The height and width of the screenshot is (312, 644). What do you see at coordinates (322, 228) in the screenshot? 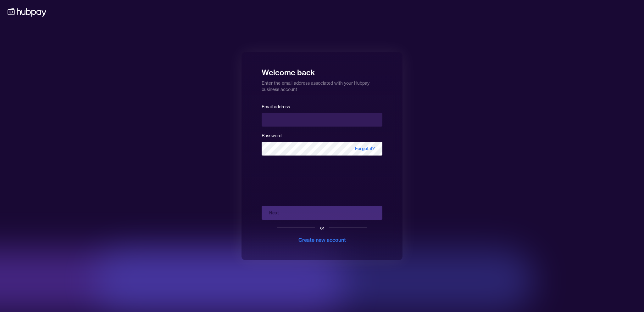
I see `div: or` at bounding box center [322, 228].